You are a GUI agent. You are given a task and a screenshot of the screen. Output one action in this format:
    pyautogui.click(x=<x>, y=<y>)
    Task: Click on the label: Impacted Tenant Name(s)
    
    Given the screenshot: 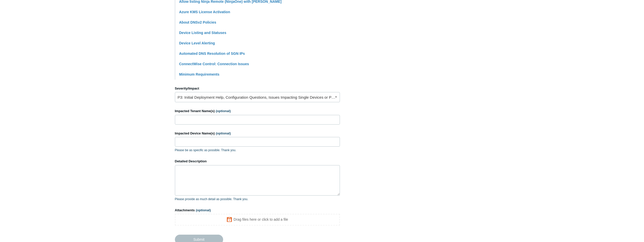 What is the action you would take?
    pyautogui.click(x=257, y=111)
    